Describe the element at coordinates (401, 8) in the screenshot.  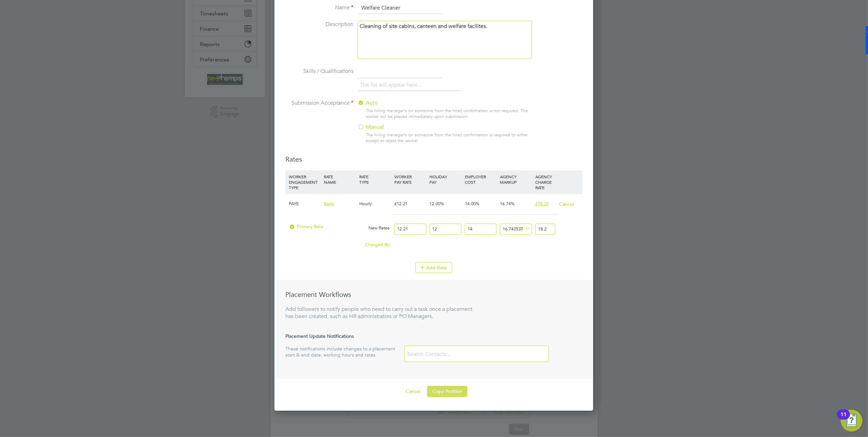
I see `input: Position name` at that location.